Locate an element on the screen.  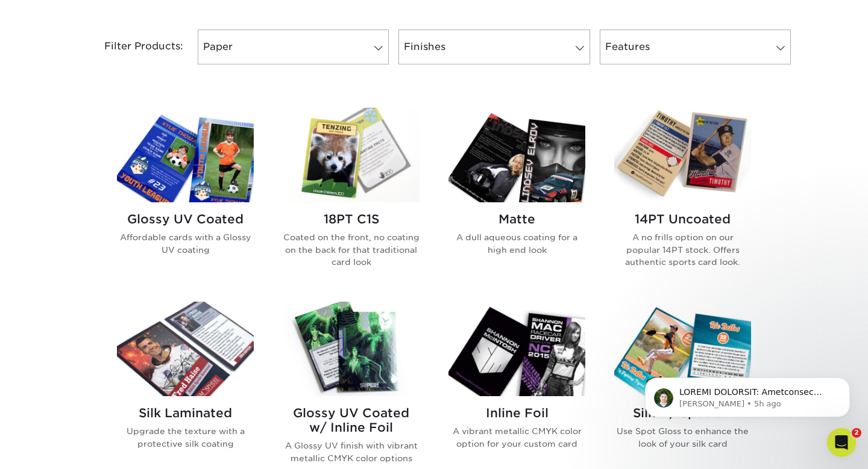
a: Paper is located at coordinates (292, 47).